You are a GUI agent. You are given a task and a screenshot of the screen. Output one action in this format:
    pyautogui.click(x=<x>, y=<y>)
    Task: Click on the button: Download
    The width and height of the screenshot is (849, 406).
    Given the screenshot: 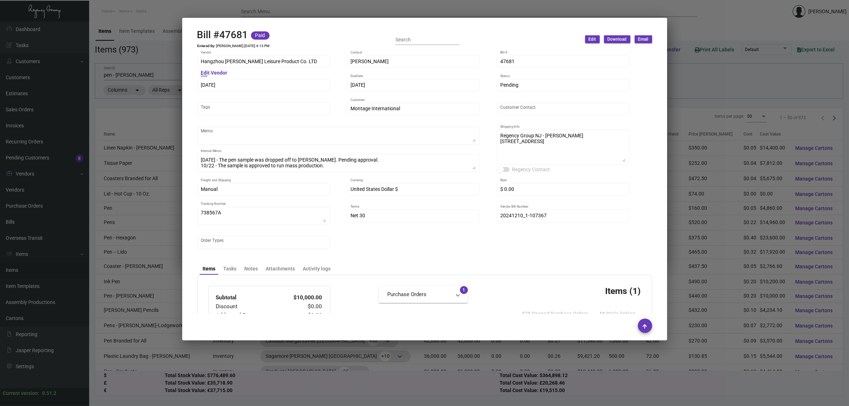 What is the action you would take?
    pyautogui.click(x=617, y=39)
    